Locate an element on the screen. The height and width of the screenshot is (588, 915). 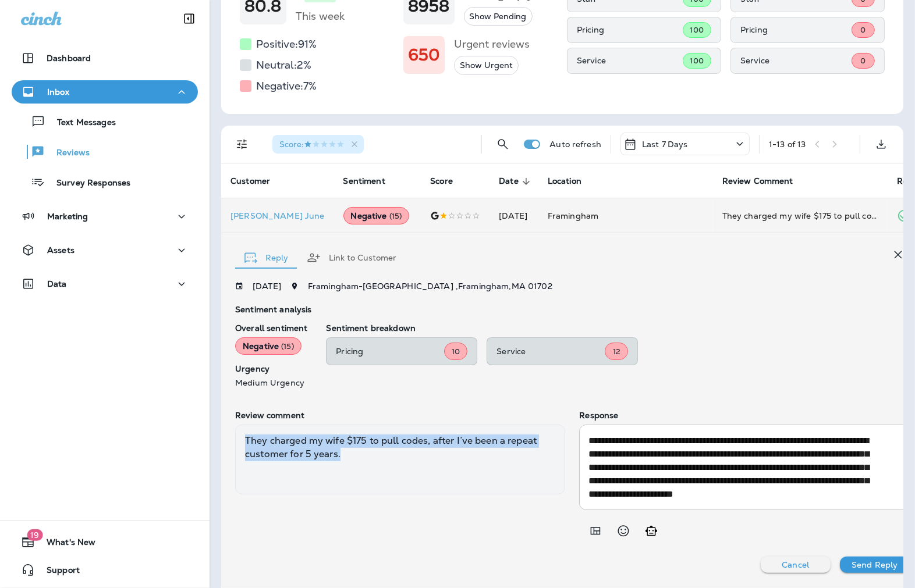
button: Data is located at coordinates (105, 284).